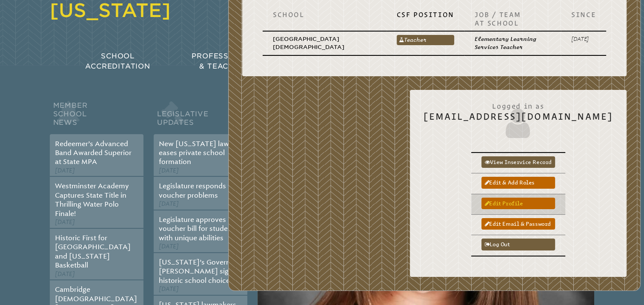  I want to click on p: Elementary Learning Services Teacher, so click(513, 43).